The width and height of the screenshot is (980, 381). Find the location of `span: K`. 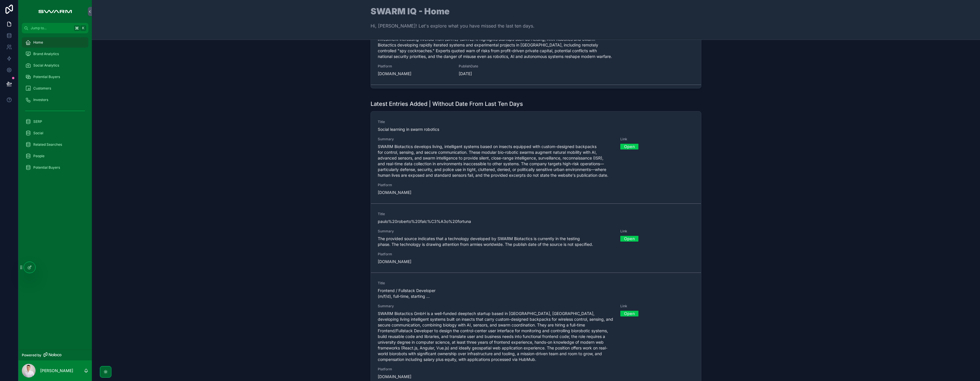

span: K is located at coordinates (83, 28).